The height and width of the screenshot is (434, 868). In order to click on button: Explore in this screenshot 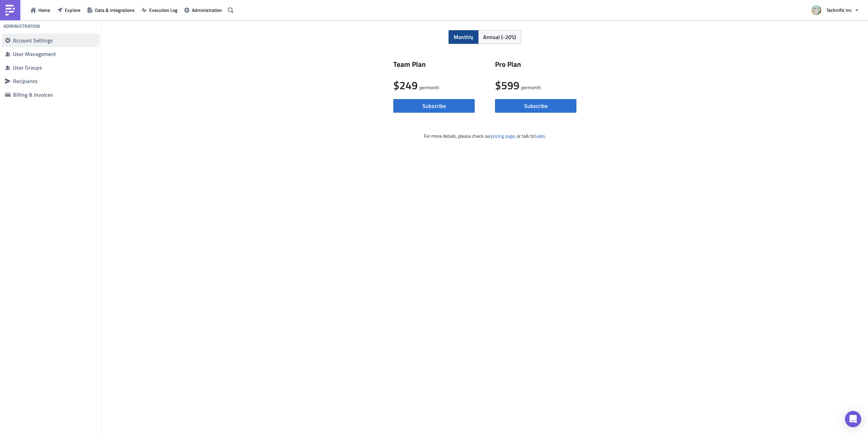, I will do `click(69, 10)`.